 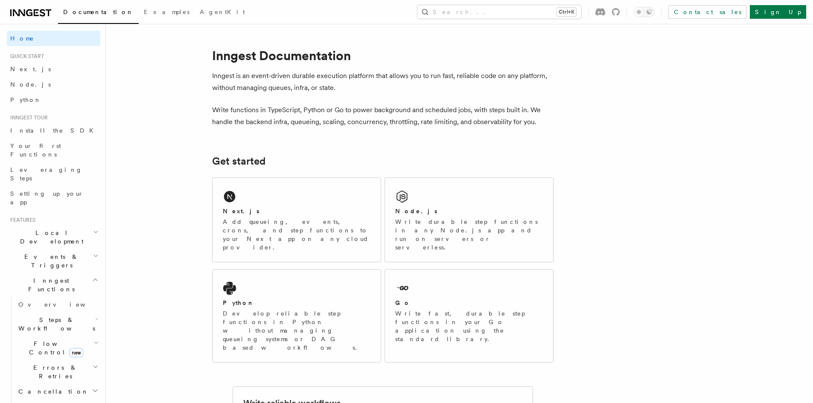 I want to click on span: Inngest tour, so click(x=27, y=118).